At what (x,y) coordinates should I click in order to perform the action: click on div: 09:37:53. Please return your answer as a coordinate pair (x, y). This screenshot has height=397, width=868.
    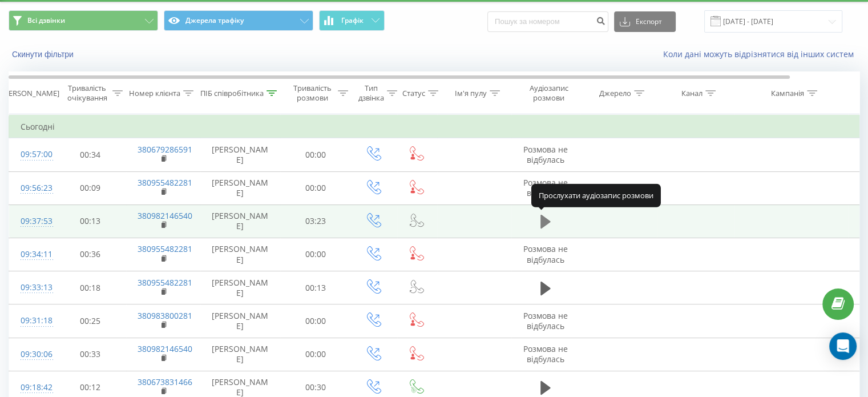
    Looking at the image, I should click on (32, 221).